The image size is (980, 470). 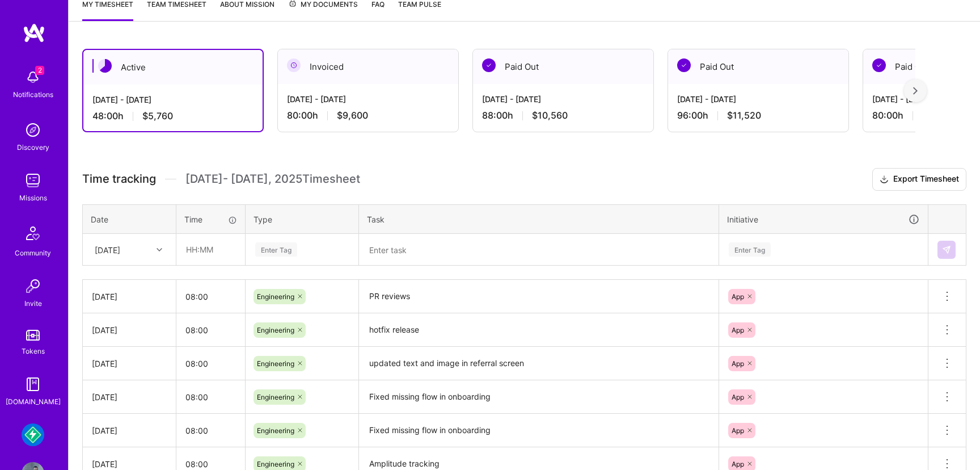 I want to click on img: discovery, so click(x=33, y=130).